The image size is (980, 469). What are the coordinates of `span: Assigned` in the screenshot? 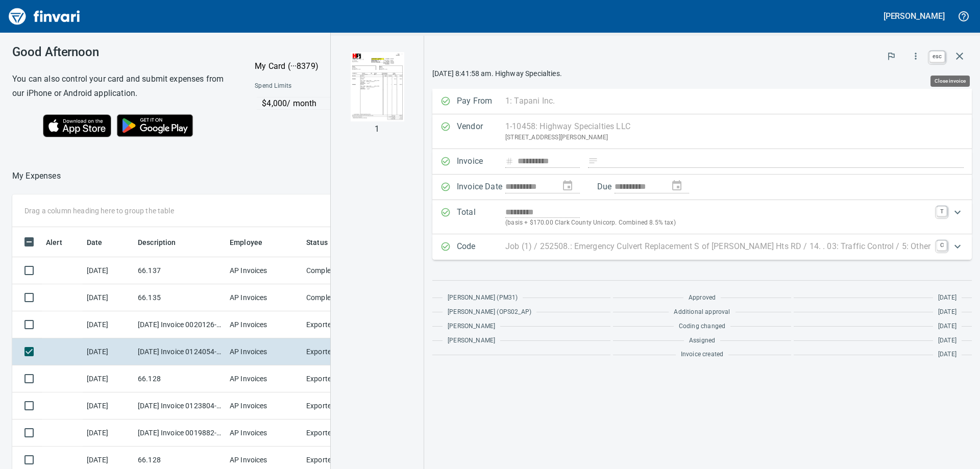 It's located at (701, 340).